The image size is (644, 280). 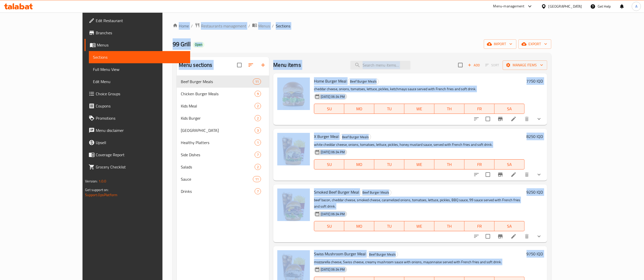 I want to click on span: MO, so click(x=359, y=164).